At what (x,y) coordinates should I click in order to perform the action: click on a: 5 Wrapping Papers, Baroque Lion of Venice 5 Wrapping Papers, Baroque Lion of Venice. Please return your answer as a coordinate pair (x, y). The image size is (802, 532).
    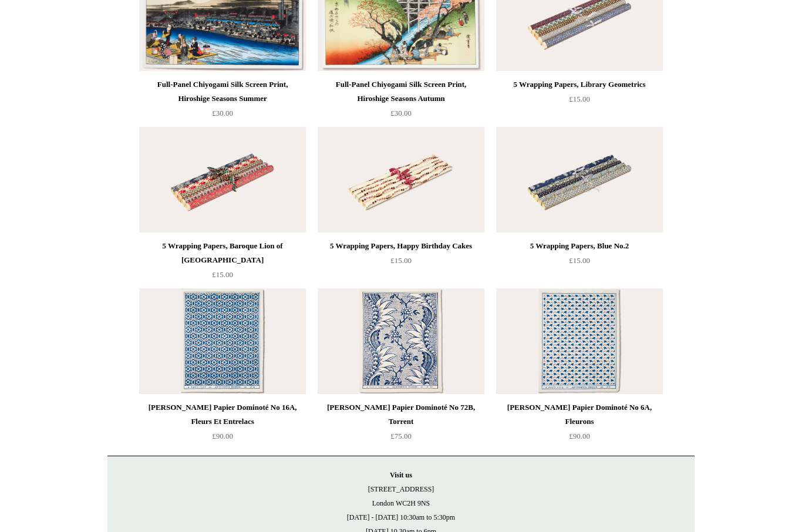
    Looking at the image, I should click on (223, 180).